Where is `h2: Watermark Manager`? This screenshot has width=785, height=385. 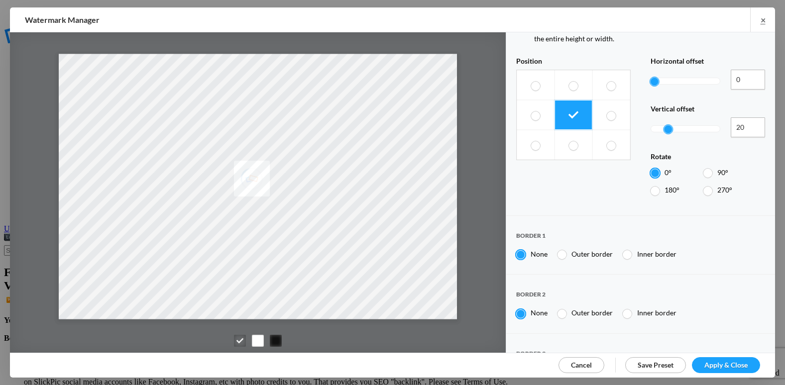
h2: Watermark Manager is located at coordinates (262, 20).